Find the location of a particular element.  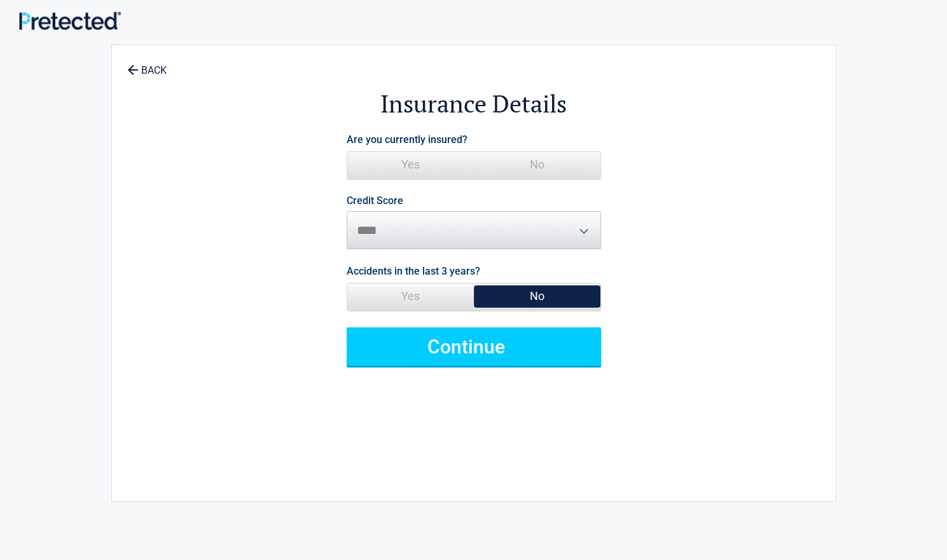

label: Are you currently insured? is located at coordinates (407, 139).